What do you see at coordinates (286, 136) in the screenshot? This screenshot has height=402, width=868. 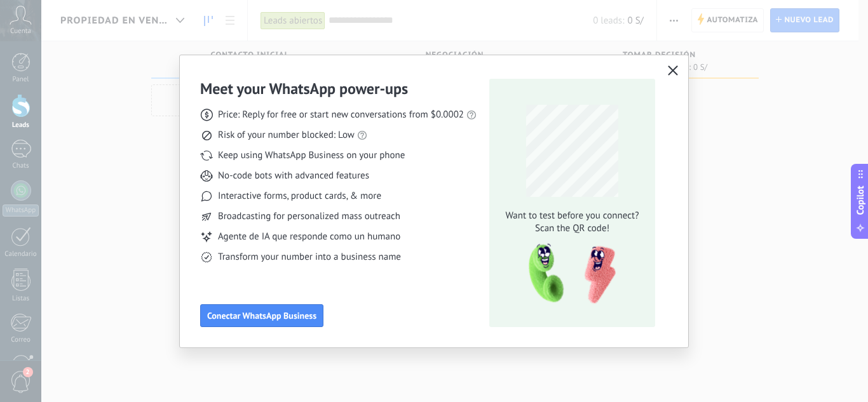 I see `span: Risk of your number blocked: Low` at bounding box center [286, 136].